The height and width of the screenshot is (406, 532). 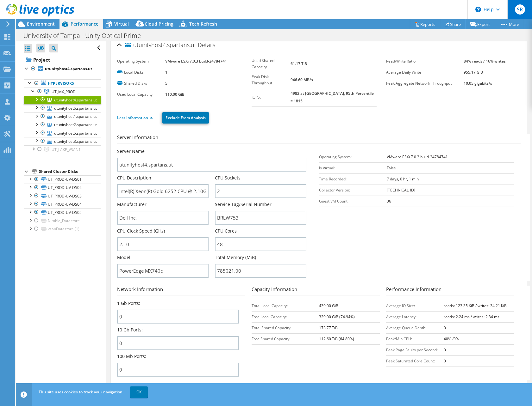 What do you see at coordinates (207, 45) in the screenshot?
I see `span: Details` at bounding box center [207, 45].